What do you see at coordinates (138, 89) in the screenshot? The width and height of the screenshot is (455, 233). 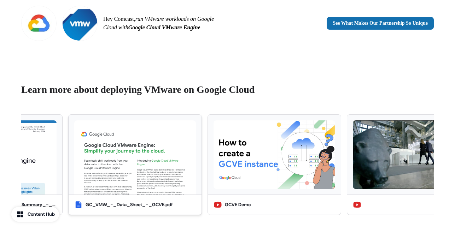 I see `span: Learn more about deploying VMware on Google Cloud` at bounding box center [138, 89].